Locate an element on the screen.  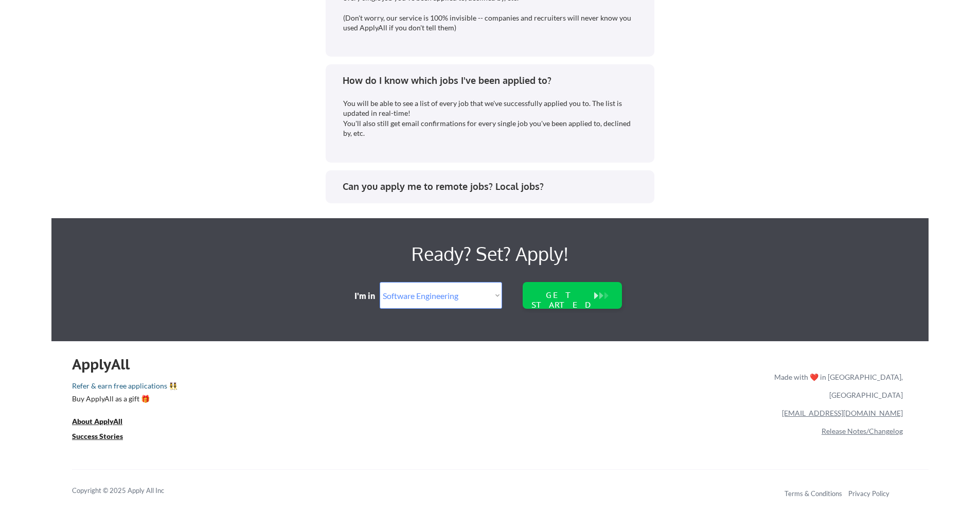
a: About ApplyAll is located at coordinates (104, 422).